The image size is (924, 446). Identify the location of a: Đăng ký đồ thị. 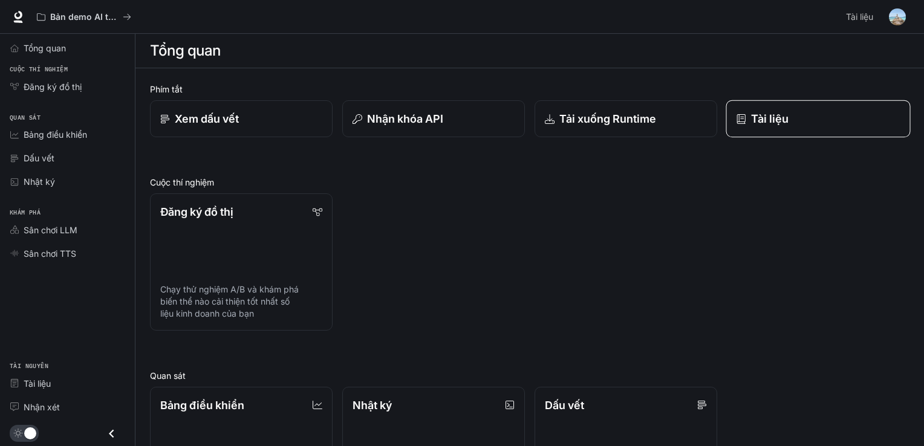
(67, 86).